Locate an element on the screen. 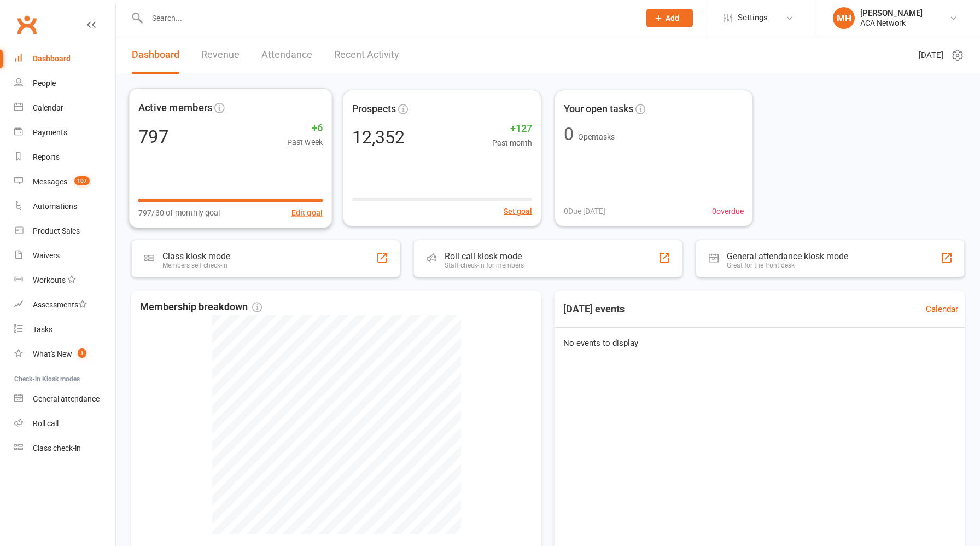 This screenshot has width=980, height=546. span: Settings is located at coordinates (753, 18).